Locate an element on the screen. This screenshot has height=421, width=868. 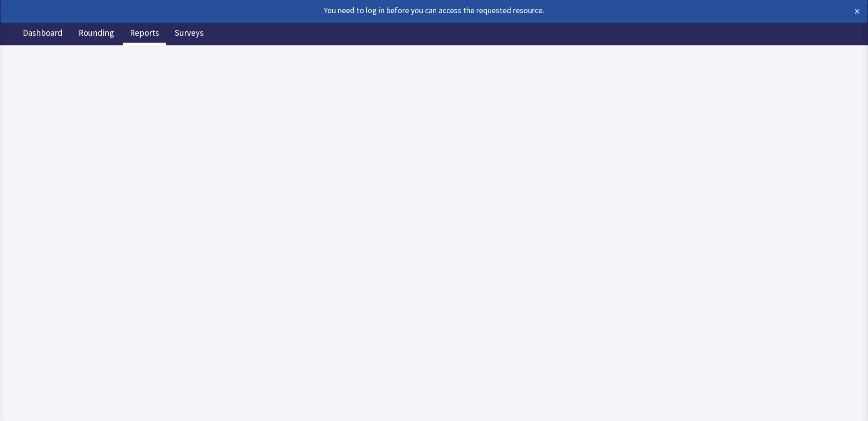
div: You need to log in before you can access the requested resource. is located at coordinates (391, 11).